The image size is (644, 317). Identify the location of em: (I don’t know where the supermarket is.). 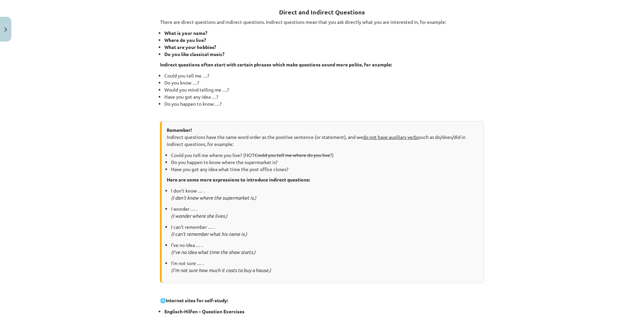
(214, 197).